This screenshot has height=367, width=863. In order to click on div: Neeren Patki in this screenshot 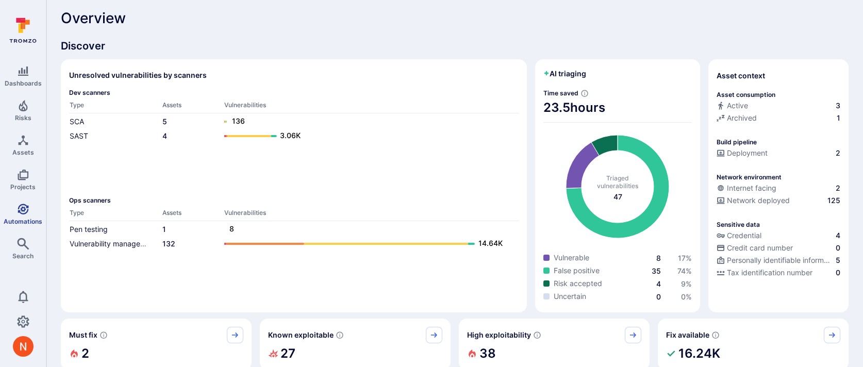, I will do `click(23, 347)`.